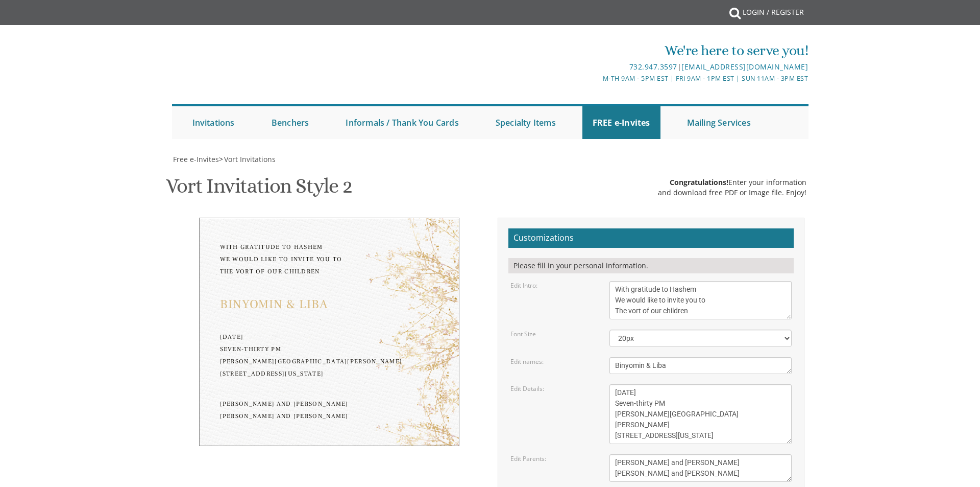  What do you see at coordinates (651, 266) in the screenshot?
I see `div: Please fill in your personal information.` at bounding box center [651, 266].